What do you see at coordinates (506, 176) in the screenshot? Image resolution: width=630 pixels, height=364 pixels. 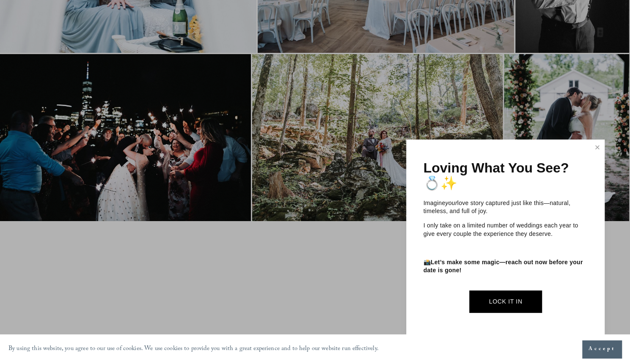 I see `h1: Loving What You See? 💍✨` at bounding box center [506, 176].